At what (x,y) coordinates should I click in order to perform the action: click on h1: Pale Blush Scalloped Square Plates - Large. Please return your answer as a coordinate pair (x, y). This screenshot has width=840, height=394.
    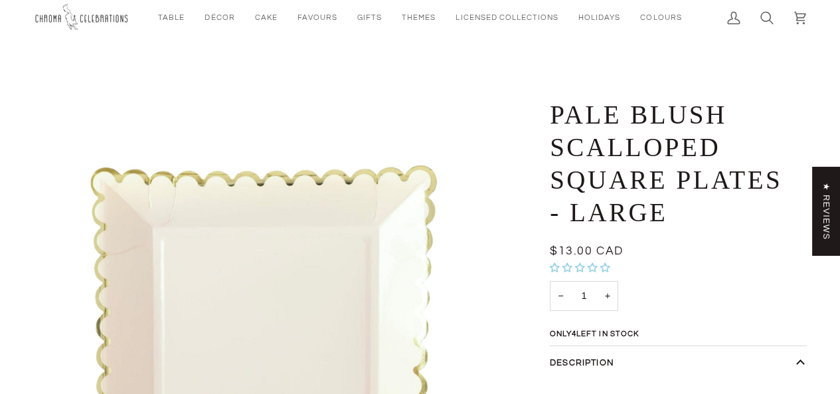
    Looking at the image, I should click on (673, 163).